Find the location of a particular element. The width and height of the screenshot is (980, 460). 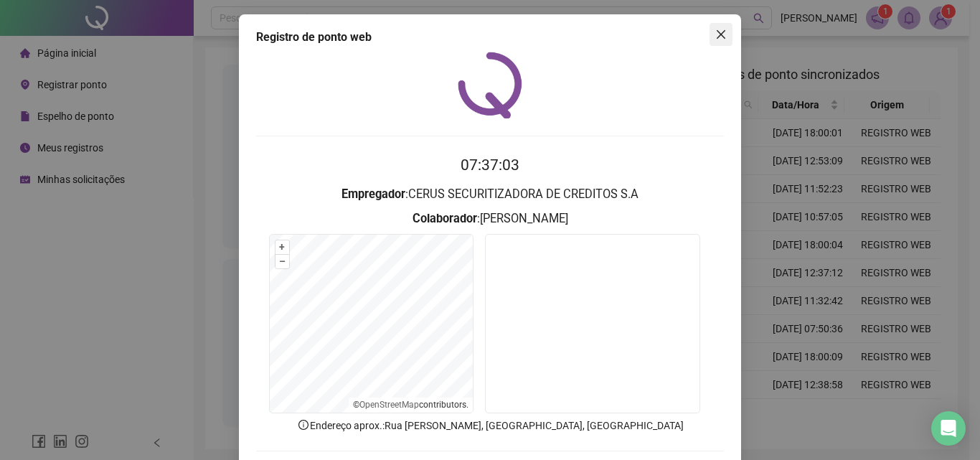

h3: : CERUS SECURITIZADORA DE CREDITOS S.A is located at coordinates (490, 195).